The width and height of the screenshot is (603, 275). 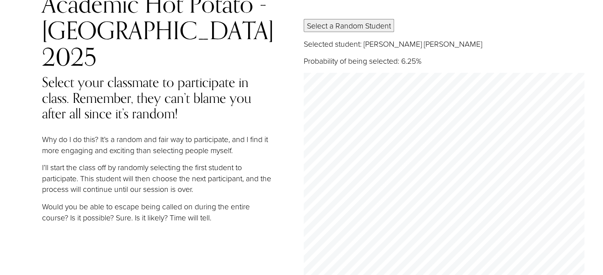 I want to click on p: Probability of being selected: 6.25%, so click(x=444, y=61).